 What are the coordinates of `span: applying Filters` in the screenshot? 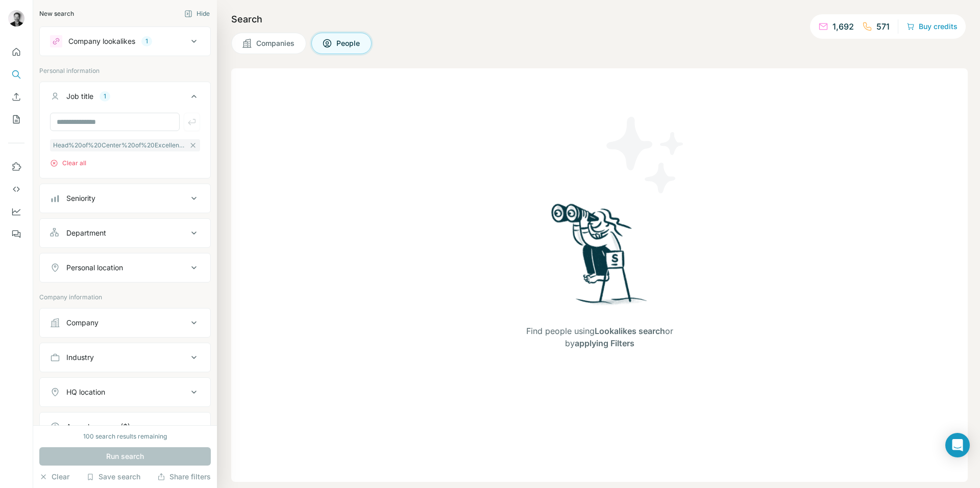 It's located at (604, 343).